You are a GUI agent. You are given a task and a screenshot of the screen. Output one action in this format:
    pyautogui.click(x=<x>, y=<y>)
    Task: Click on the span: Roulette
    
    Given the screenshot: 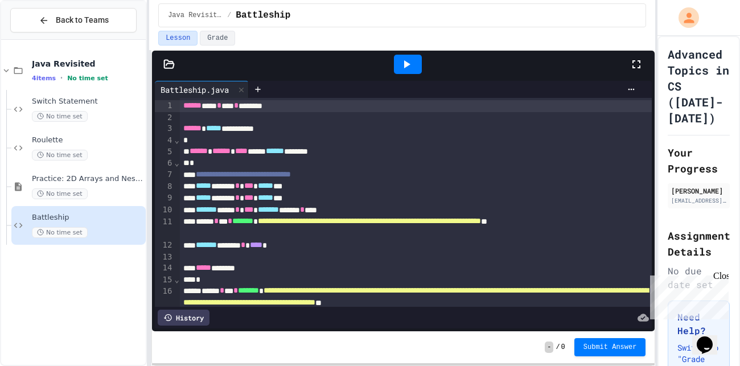 What is the action you would take?
    pyautogui.click(x=88, y=140)
    